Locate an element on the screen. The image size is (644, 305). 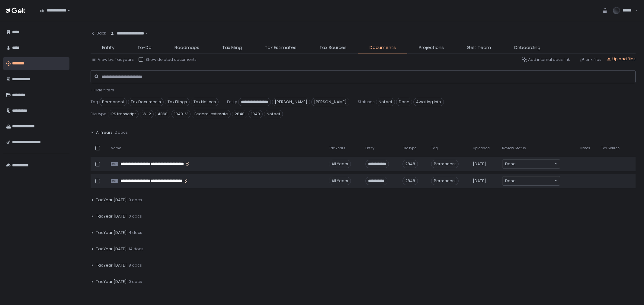
span: 4868 is located at coordinates (163, 114).